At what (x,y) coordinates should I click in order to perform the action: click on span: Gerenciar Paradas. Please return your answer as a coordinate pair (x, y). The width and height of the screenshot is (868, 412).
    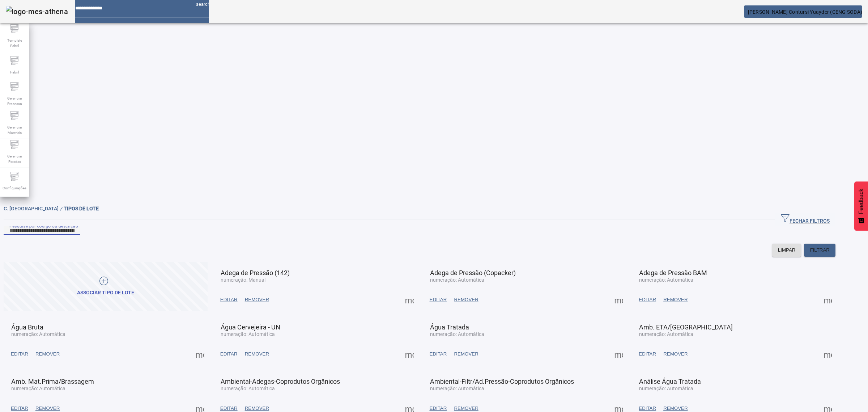
    Looking at the image, I should click on (15, 159).